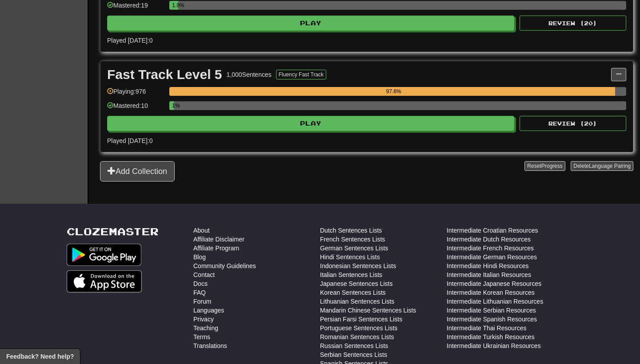 This screenshot has height=364, width=640. I want to click on button: ResetProgress, so click(544, 166).